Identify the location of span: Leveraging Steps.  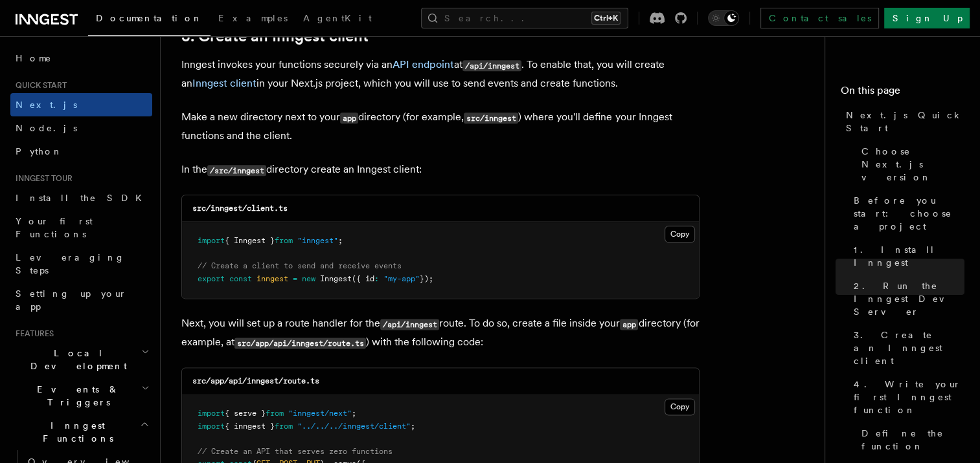
(69, 264).